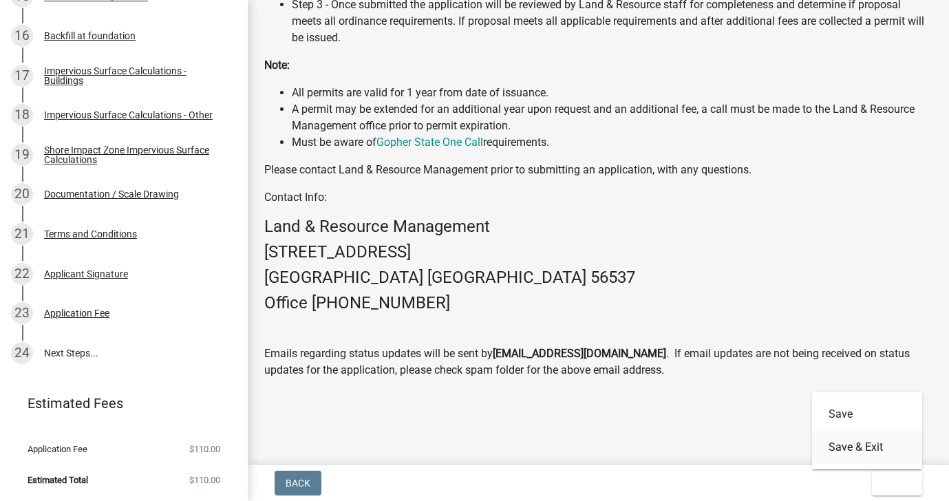  What do you see at coordinates (612, 118) in the screenshot?
I see `li: A permit may be extended for an additional year upon request and an additional fee, a call must b...` at bounding box center [612, 118].